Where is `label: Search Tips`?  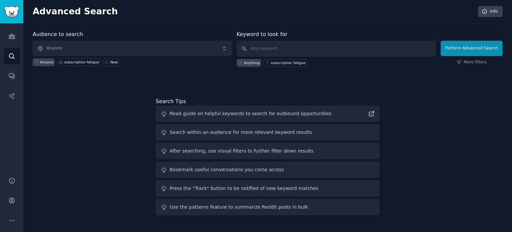
label: Search Tips is located at coordinates (171, 101).